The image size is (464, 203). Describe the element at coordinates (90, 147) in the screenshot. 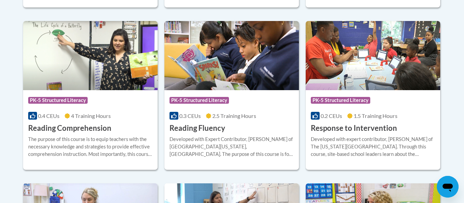

I see `div: The purpose of this course is to equip teachers with the necessary knowledge and strategies to pr...` at that location.